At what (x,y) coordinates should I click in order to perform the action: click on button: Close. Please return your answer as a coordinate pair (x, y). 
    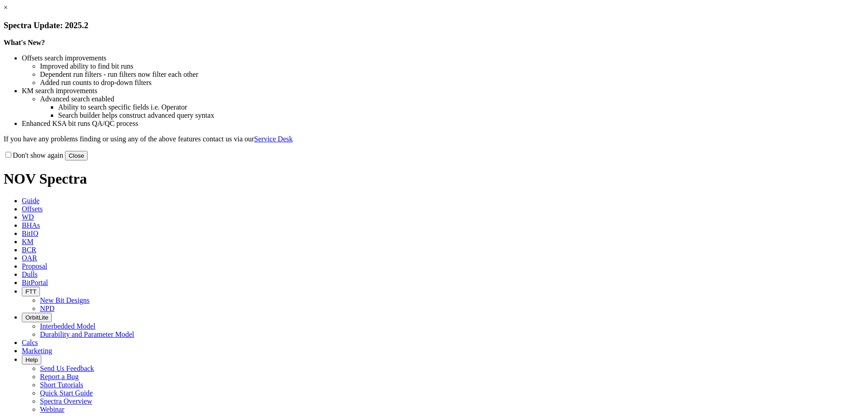
    Looking at the image, I should click on (77, 155).